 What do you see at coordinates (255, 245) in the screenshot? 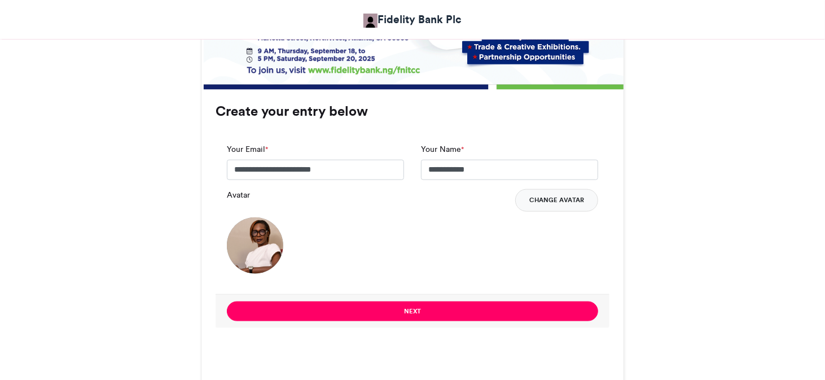
I see `img: 1755849876.632-b2dcae4267c1926e4edbba7f5065fdc4d8f11412.png` at bounding box center [255, 245].